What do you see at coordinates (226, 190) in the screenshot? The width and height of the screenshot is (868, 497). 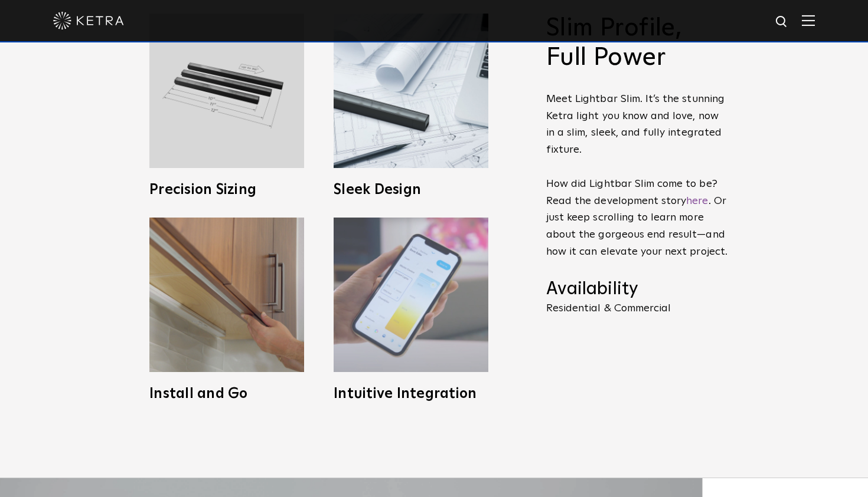 I see `h3: Precision Sizing` at bounding box center [226, 190].